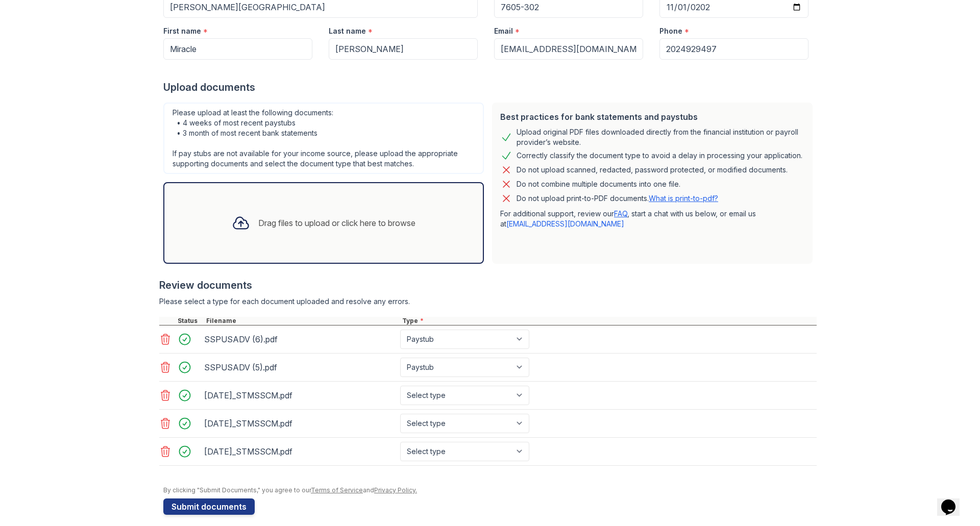  Describe the element at coordinates (671, 31) in the screenshot. I see `label: Phone` at that location.